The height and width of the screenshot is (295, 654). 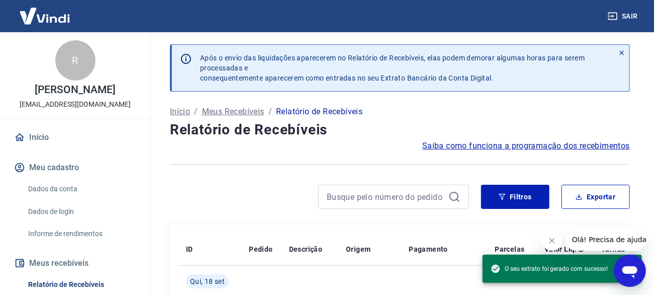 I want to click on a: Relatório de Recebíveis, so click(x=81, y=284).